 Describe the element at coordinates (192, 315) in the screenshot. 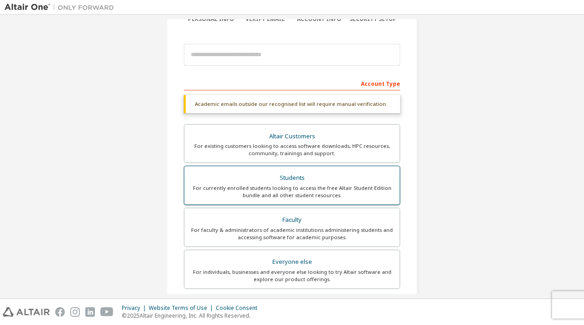

I see `p: © 2025 Altair Engineering, Inc. All Rights Reserved.` at that location.